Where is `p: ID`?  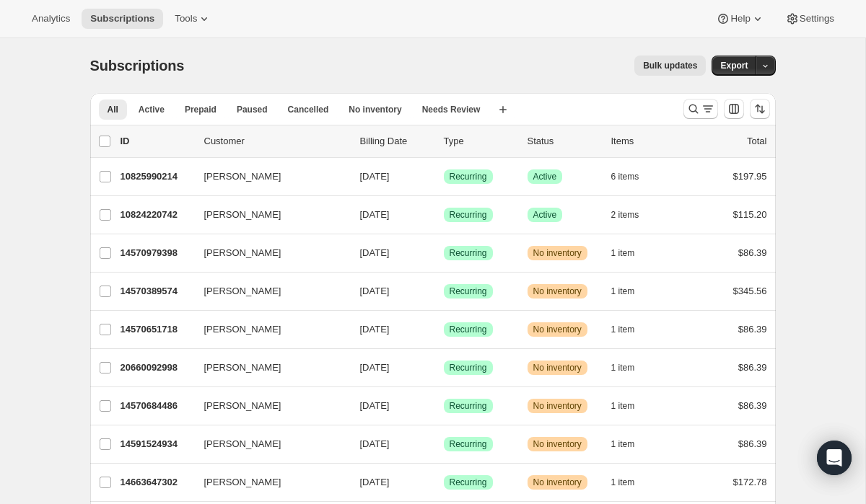 p: ID is located at coordinates (157, 141).